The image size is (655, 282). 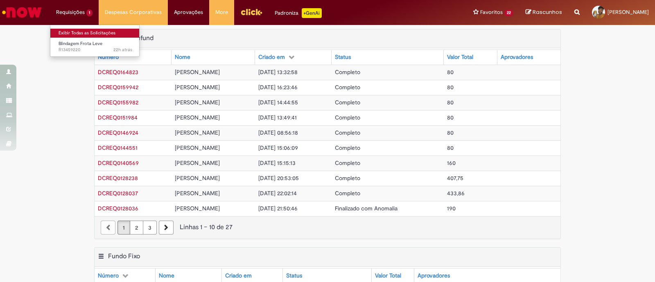 I want to click on span: DCREQ0128037, so click(x=118, y=193).